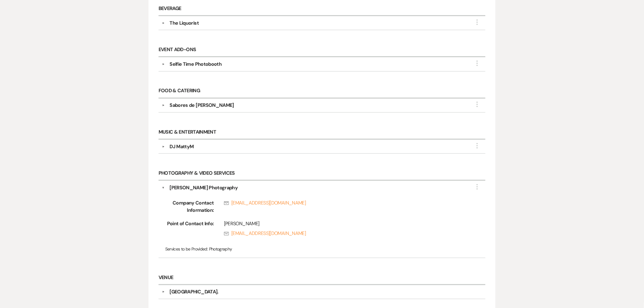  What do you see at coordinates (184, 23) in the screenshot?
I see `div: The Liquorist` at bounding box center [184, 23].